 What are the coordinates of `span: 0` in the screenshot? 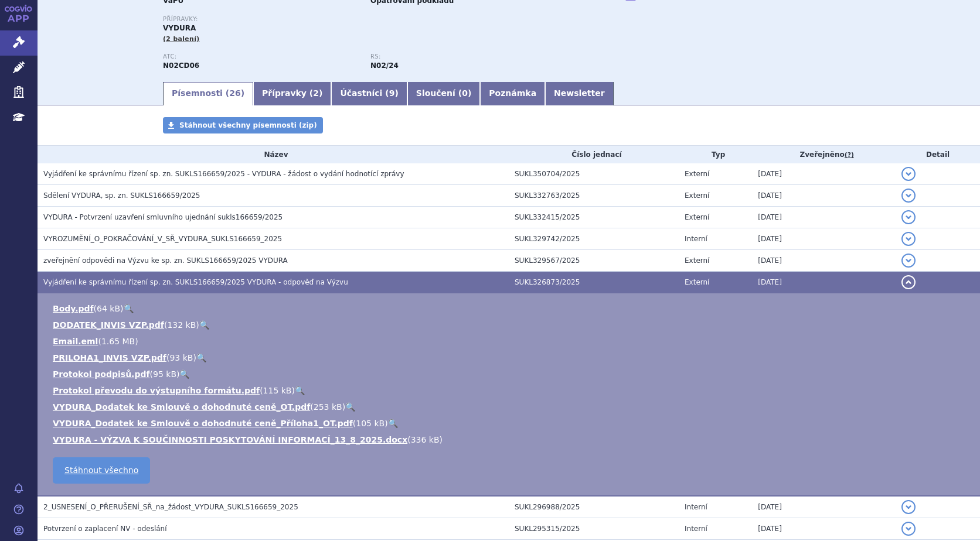 It's located at (465, 93).